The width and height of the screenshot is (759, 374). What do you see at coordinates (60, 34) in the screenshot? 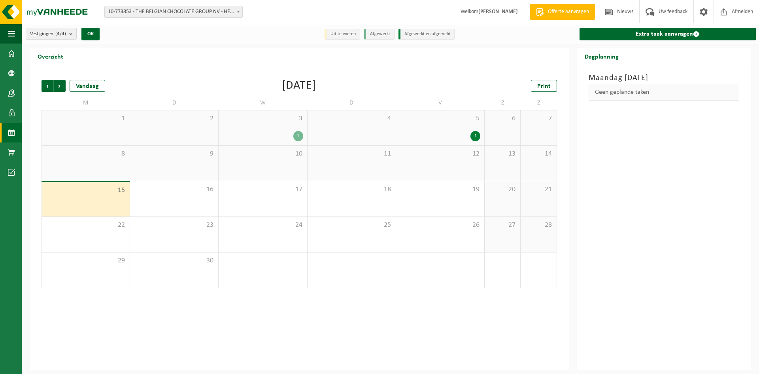
I see `count: (4/4)` at bounding box center [60, 34].